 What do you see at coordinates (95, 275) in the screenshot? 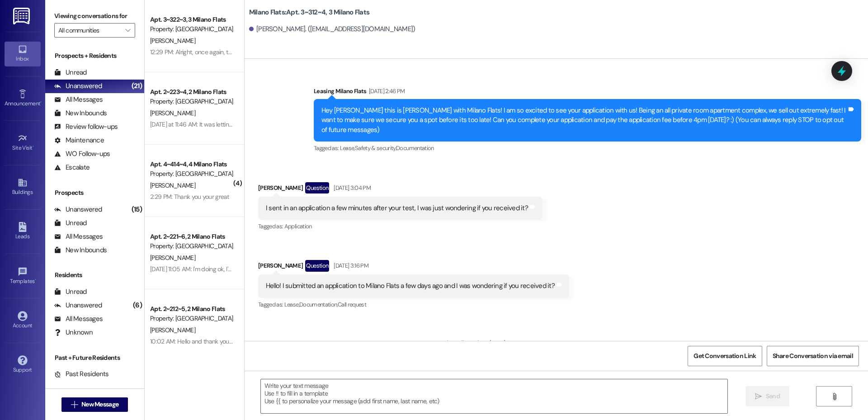
I see `div: Residents` at bounding box center [95, 275].